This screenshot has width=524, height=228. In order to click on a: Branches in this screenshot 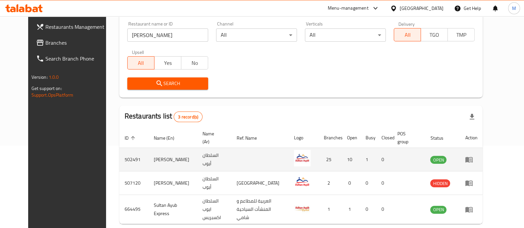, I will do `click(73, 43)`.